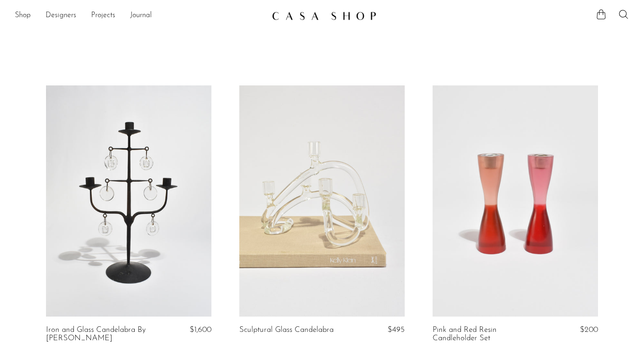 The image size is (644, 350). Describe the element at coordinates (487, 335) in the screenshot. I see `a: Pink and Red Resin Candleholder Set` at that location.